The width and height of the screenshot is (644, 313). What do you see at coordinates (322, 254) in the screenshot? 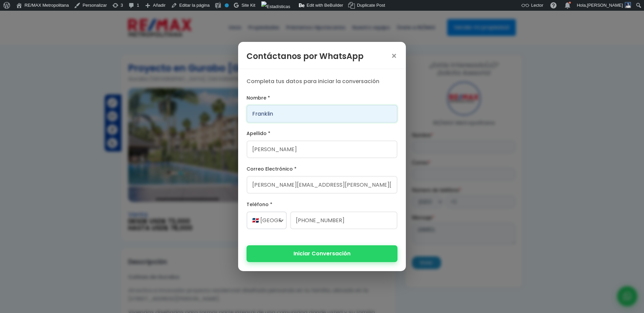
I see `button: Iniciar Conversación` at bounding box center [322, 254].